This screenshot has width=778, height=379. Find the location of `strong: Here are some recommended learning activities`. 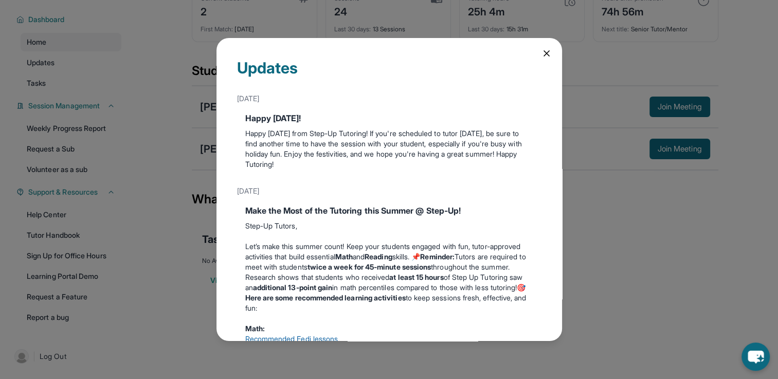

strong: Here are some recommended learning activities is located at coordinates (325, 298).